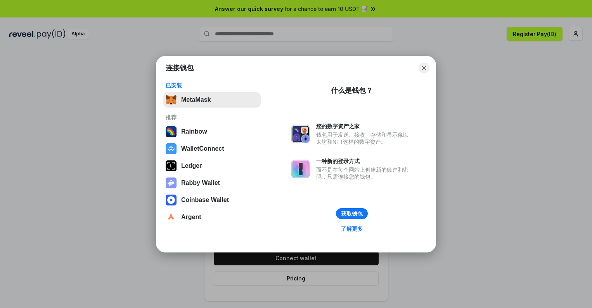 The image size is (592, 308). Describe the element at coordinates (191, 166) in the screenshot. I see `div: Ledger` at that location.